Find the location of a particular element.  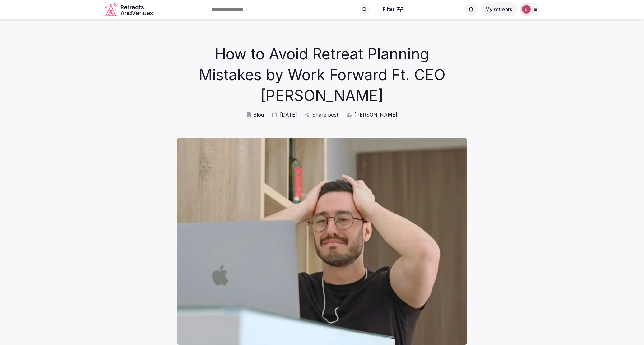

span: Filter is located at coordinates (389, 9).